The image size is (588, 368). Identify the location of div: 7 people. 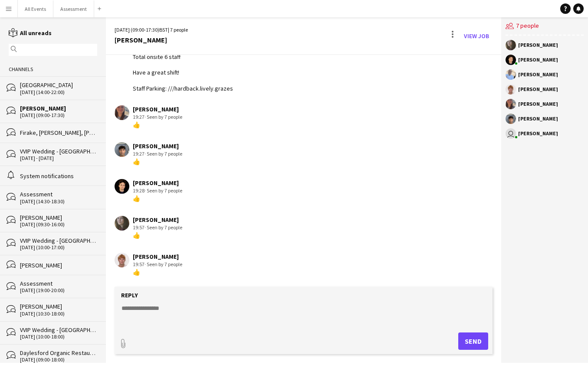
(544, 26).